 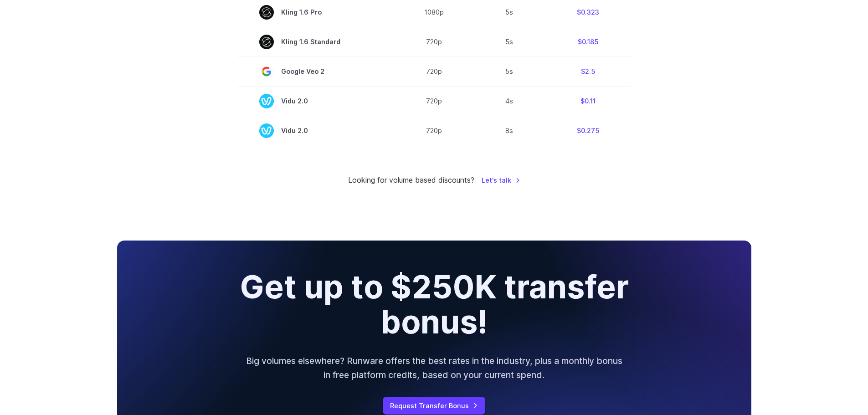 What do you see at coordinates (588, 100) in the screenshot?
I see `td: $0.11` at bounding box center [588, 100].